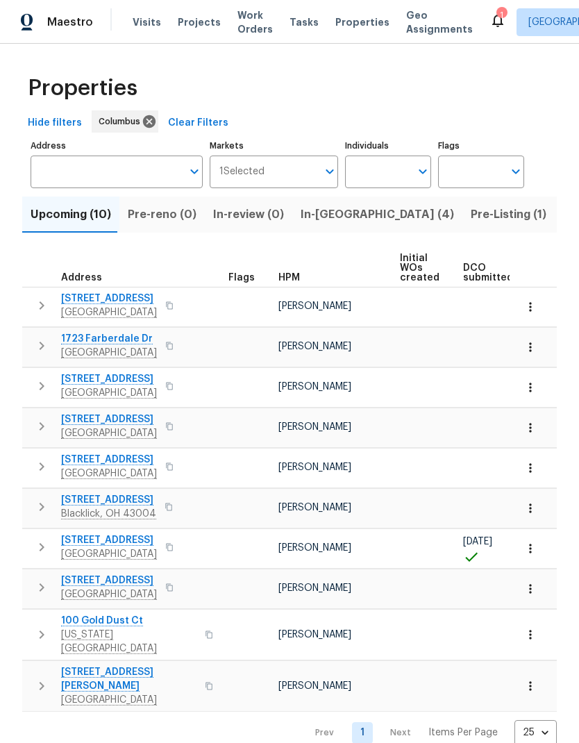  I want to click on label: Markets, so click(274, 146).